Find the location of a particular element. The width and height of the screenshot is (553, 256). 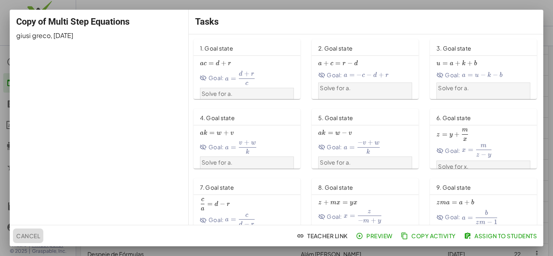

span: 3. Goal state is located at coordinates (454, 48).